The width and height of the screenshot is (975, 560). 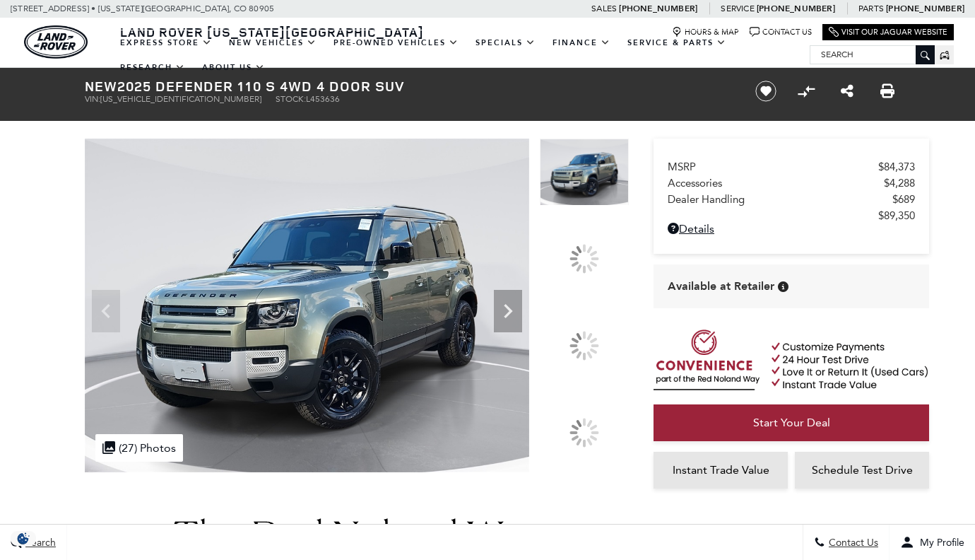 I want to click on a: Schedule Test Drive, so click(x=862, y=470).